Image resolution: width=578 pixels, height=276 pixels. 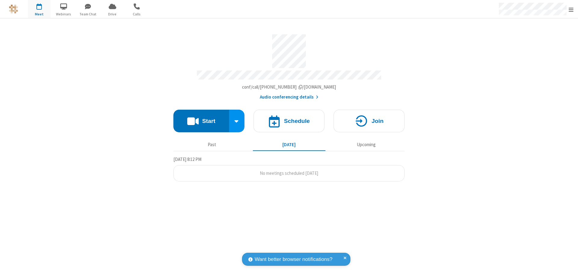 What do you see at coordinates (201, 121) in the screenshot?
I see `button: Start` at bounding box center [201, 121].